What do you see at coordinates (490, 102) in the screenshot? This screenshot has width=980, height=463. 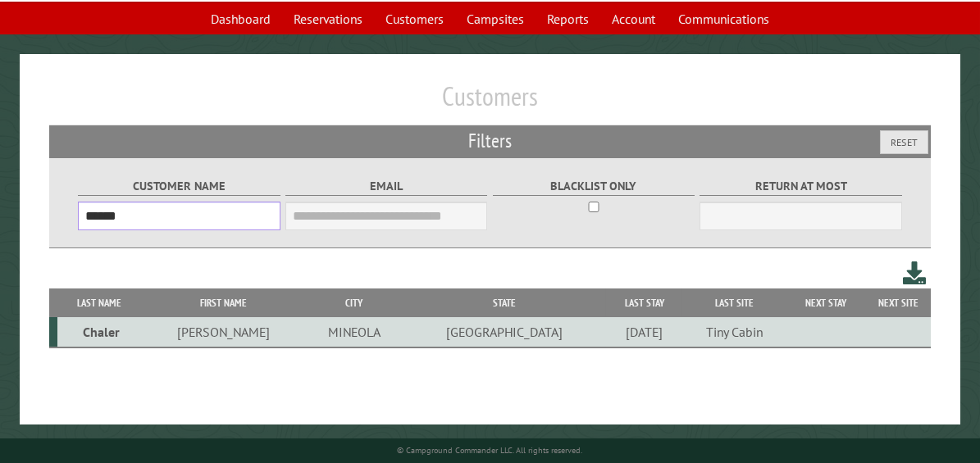 I see `h1: Customers` at bounding box center [490, 102].